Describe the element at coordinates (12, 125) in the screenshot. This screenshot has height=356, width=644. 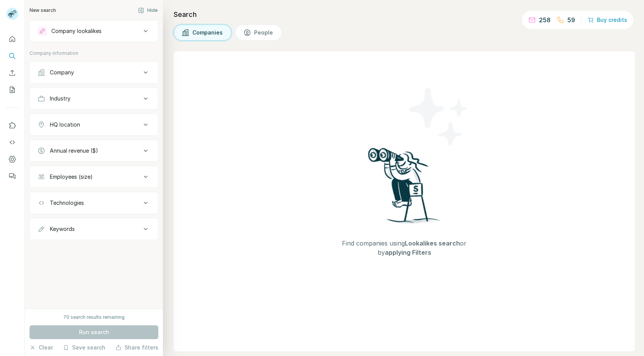
I see `button: Use Surfe on LinkedIn` at that location.